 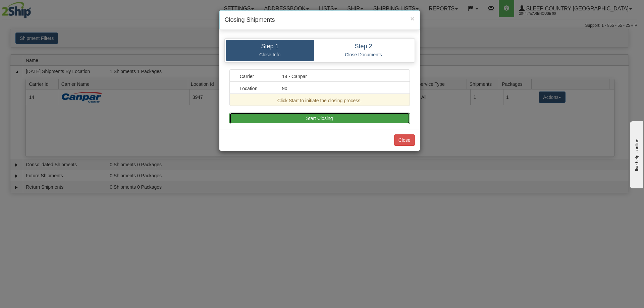 What do you see at coordinates (319, 101) in the screenshot?
I see `div: Click Start to initiate the closing process.` at bounding box center [319, 101].